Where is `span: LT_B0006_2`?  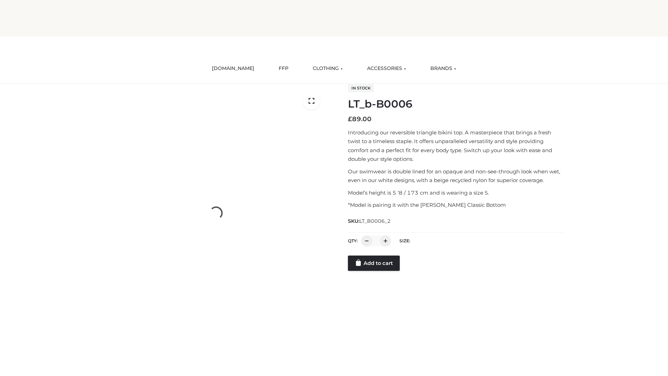 span: LT_B0006_2 is located at coordinates (375, 221).